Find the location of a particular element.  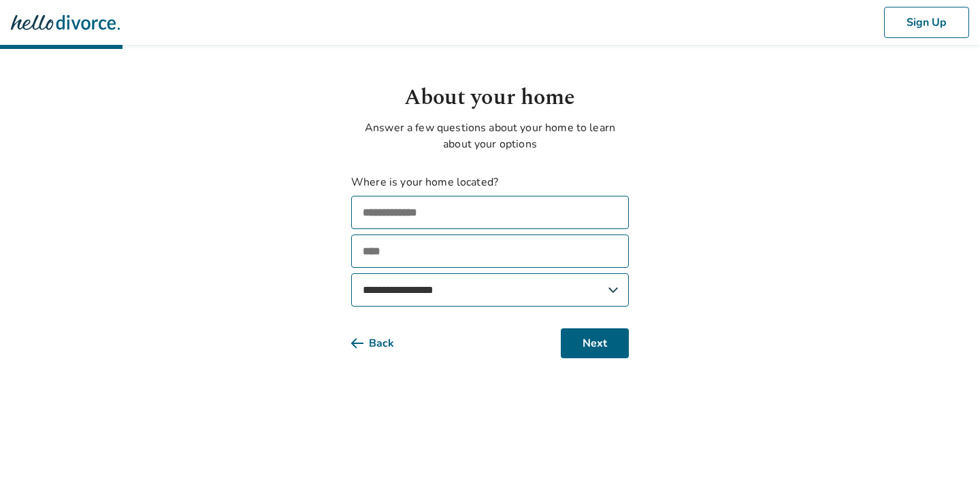

img: Hello Divorce Logo is located at coordinates (65, 22).